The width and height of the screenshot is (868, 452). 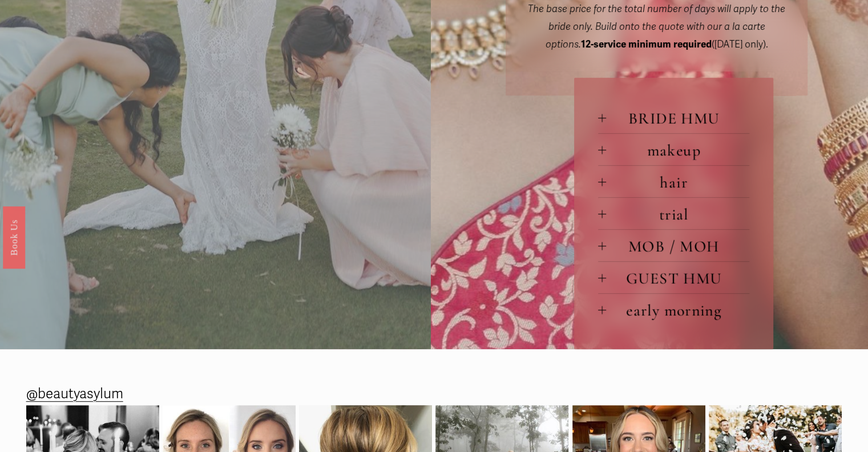 What do you see at coordinates (677, 118) in the screenshot?
I see `span: BRIDE HMU` at bounding box center [677, 118].